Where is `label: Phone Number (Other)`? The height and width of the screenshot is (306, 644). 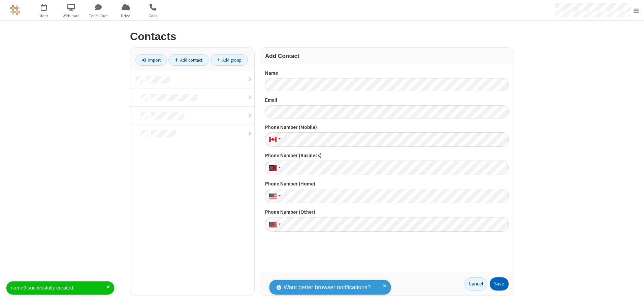 label: Phone Number (Other) is located at coordinates (387, 212).